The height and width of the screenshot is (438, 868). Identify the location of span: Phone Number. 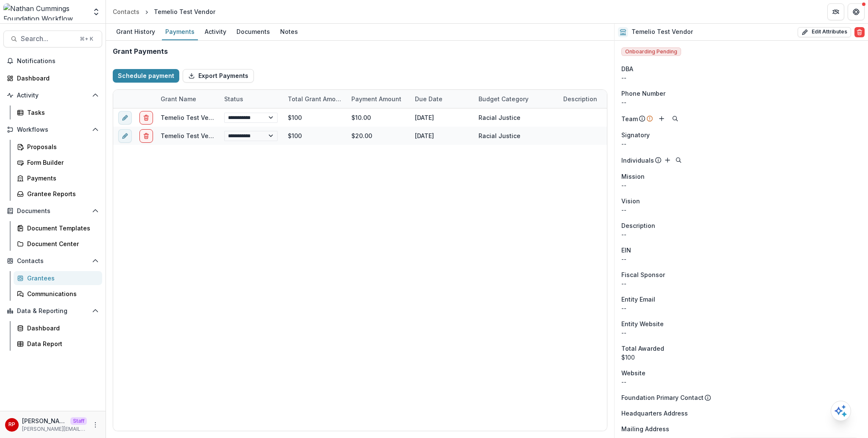
(643, 93).